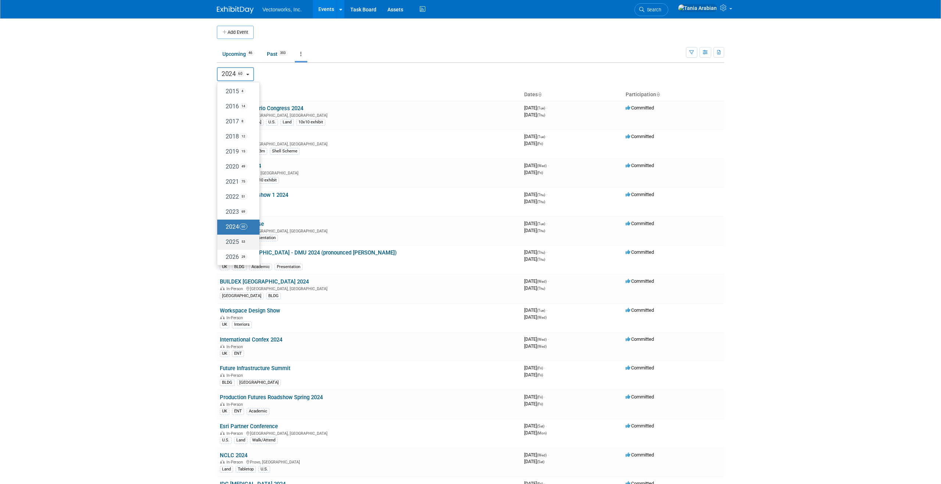 The width and height of the screenshot is (941, 484). I want to click on span: 12, so click(243, 136).